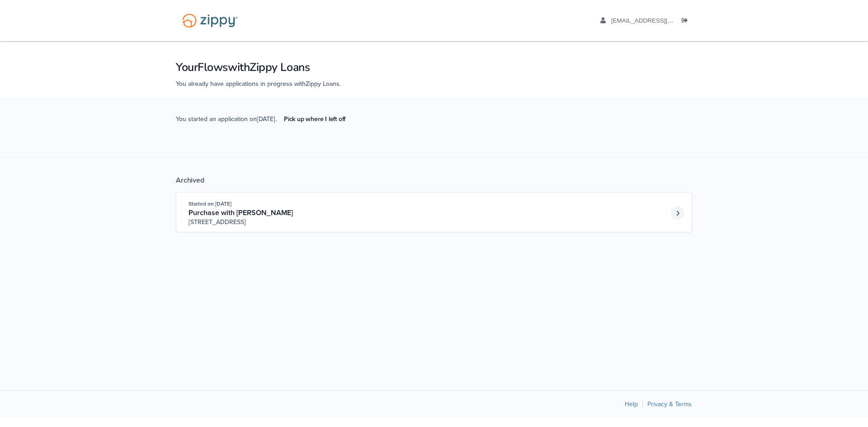  Describe the element at coordinates (314, 119) in the screenshot. I see `a: Pick up where I left off` at that location.